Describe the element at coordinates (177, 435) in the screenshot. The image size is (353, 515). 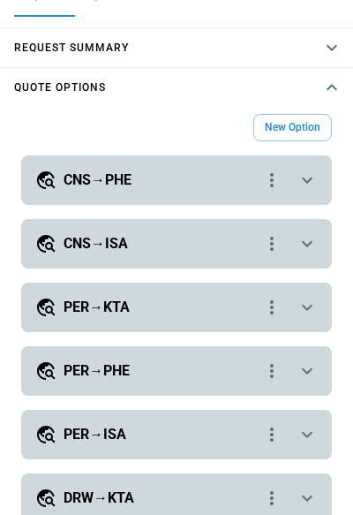
I see `button: PER→ISAquote-option-actions` at that location.